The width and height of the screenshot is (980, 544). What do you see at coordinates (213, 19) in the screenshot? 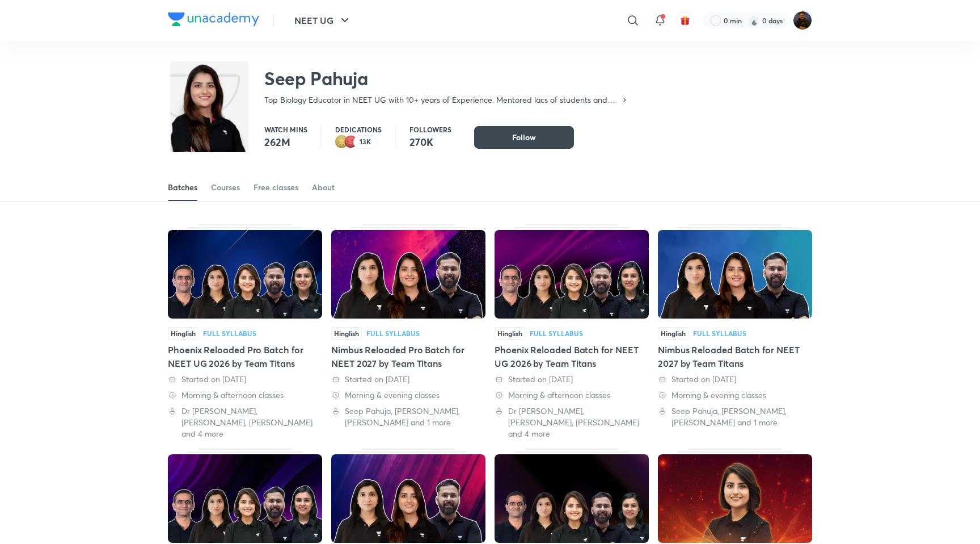
I see `img: Company Logo` at bounding box center [213, 19].